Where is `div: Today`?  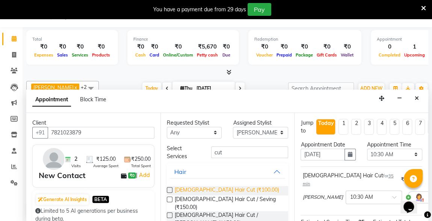 div: Today is located at coordinates (326, 123).